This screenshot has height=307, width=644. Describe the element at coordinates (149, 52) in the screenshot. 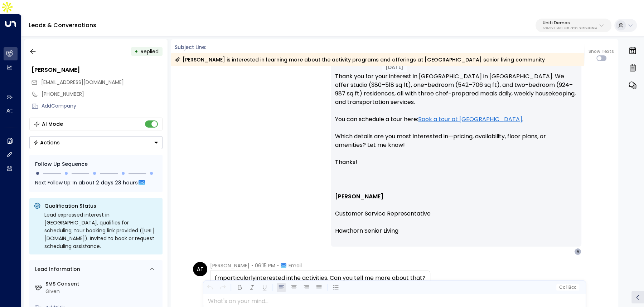

I see `span: Replied` at that location.